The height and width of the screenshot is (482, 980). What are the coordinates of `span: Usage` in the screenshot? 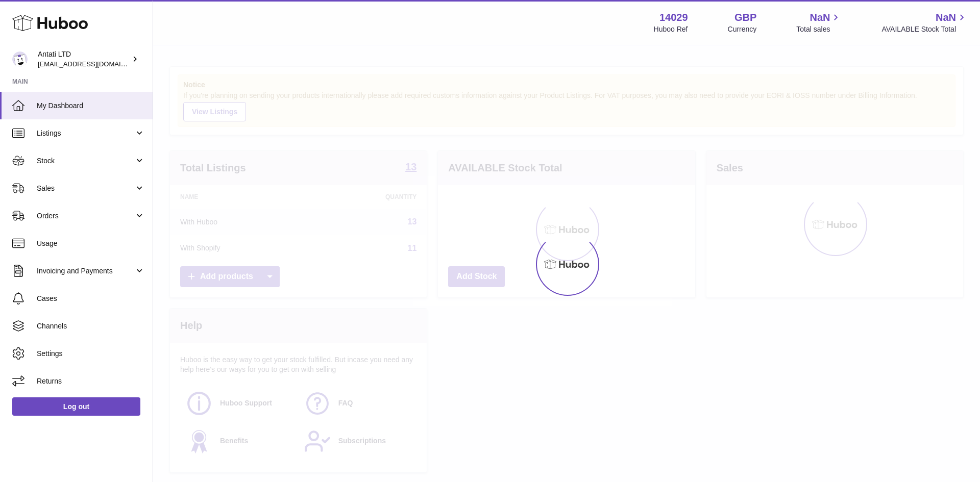 It's located at (91, 244).